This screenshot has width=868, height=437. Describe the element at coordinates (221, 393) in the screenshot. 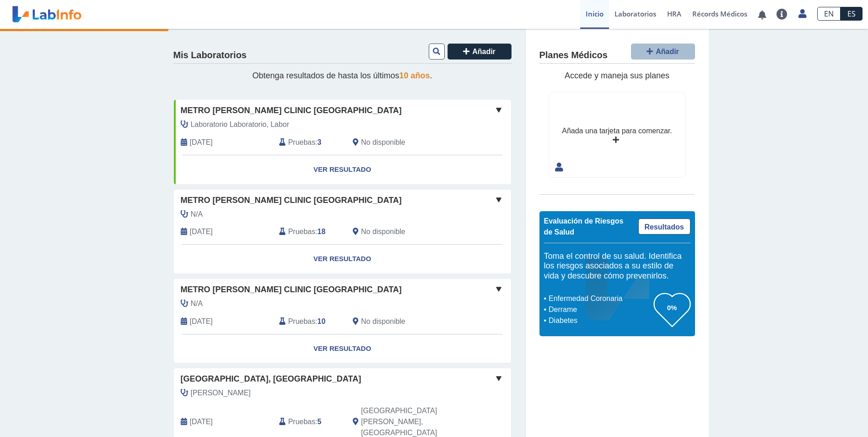

I see `span: Gonzalez Morales, Sharon` at that location.